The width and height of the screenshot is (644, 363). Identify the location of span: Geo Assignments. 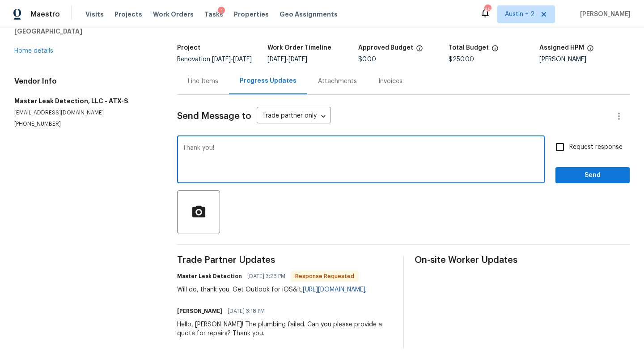
(309, 14).